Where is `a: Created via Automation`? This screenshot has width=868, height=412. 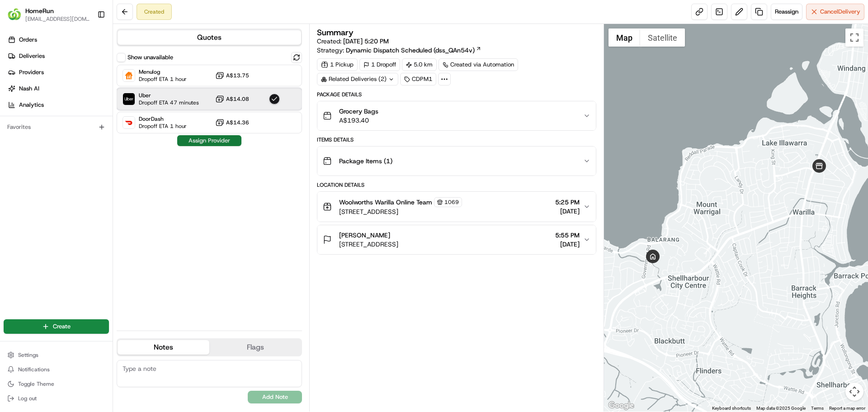
a: Created via Automation is located at coordinates (478, 65).